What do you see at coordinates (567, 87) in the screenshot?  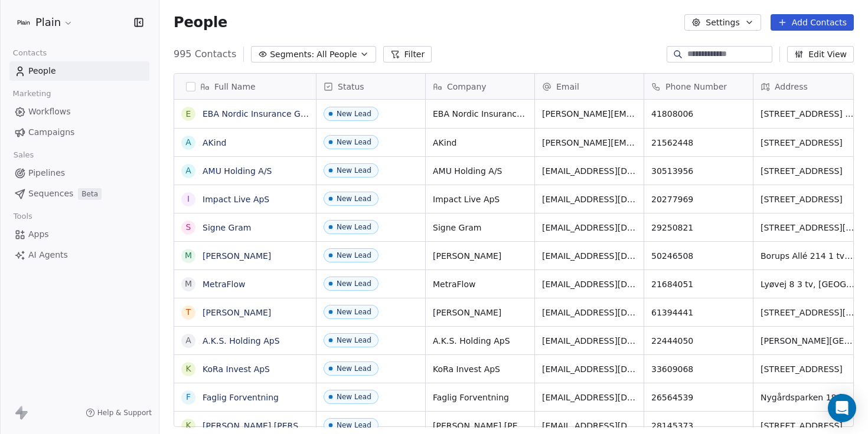 I see `span: Email` at bounding box center [567, 87].